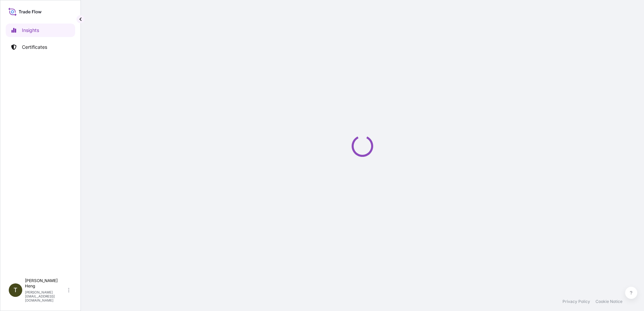 The height and width of the screenshot is (311, 644). I want to click on a: Privacy Policy, so click(576, 301).